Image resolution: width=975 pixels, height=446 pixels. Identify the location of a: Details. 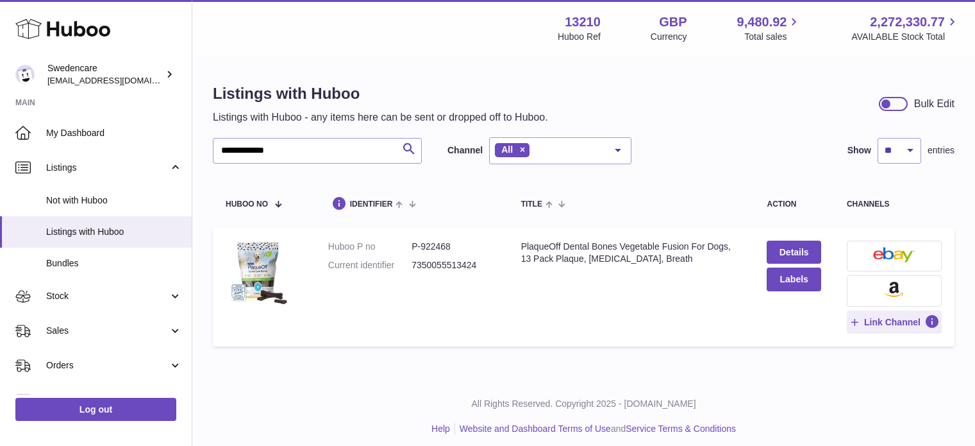
(794, 252).